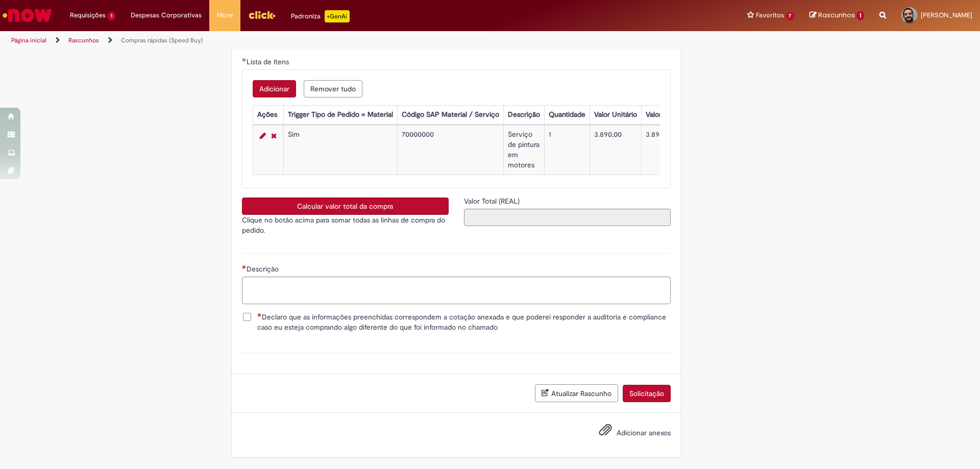 This screenshot has height=469, width=980. What do you see at coordinates (337, 17) in the screenshot?
I see `p: +GenAi` at bounding box center [337, 17].